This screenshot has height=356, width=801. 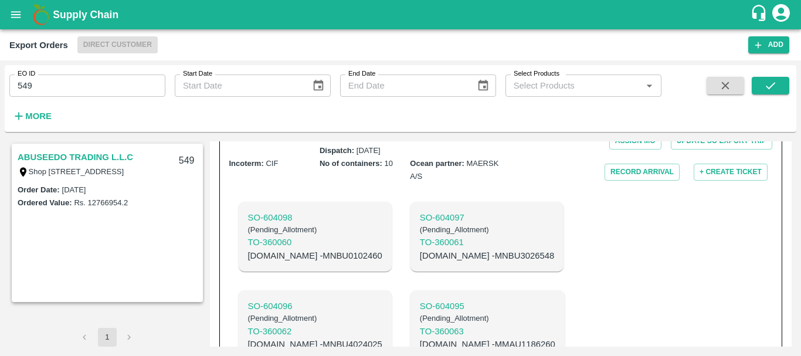 I want to click on b: No of containers :, so click(x=351, y=163).